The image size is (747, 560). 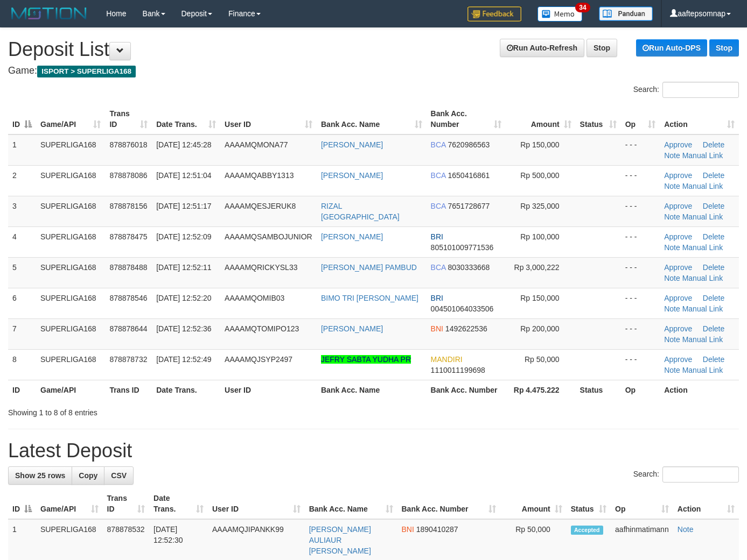 What do you see at coordinates (373, 451) in the screenshot?
I see `h1: Latest Deposit` at bounding box center [373, 451].